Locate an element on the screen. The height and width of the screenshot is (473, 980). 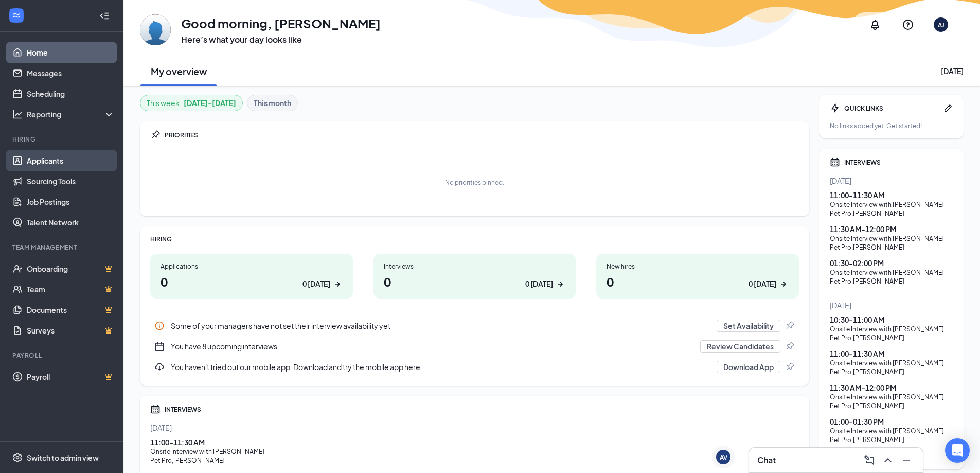
h3: Here’s what your day looks like is located at coordinates (281, 40).